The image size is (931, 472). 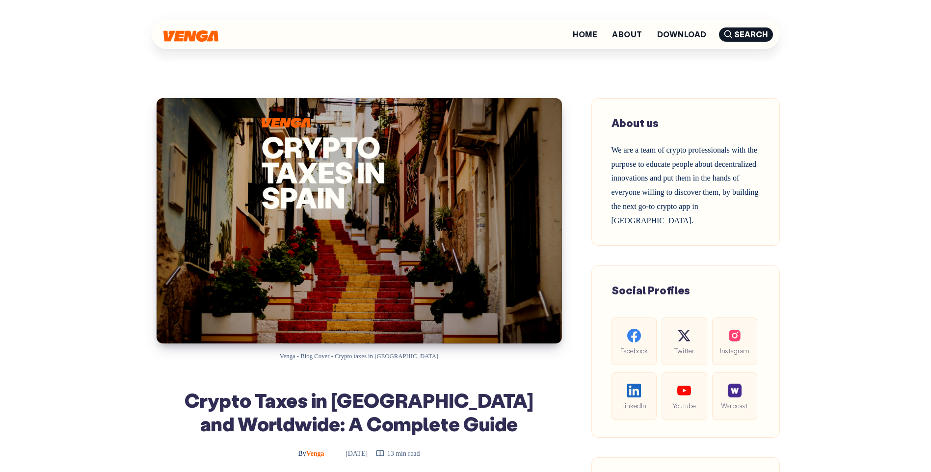 What do you see at coordinates (735, 396) in the screenshot?
I see `a: Warpcast` at bounding box center [735, 396].